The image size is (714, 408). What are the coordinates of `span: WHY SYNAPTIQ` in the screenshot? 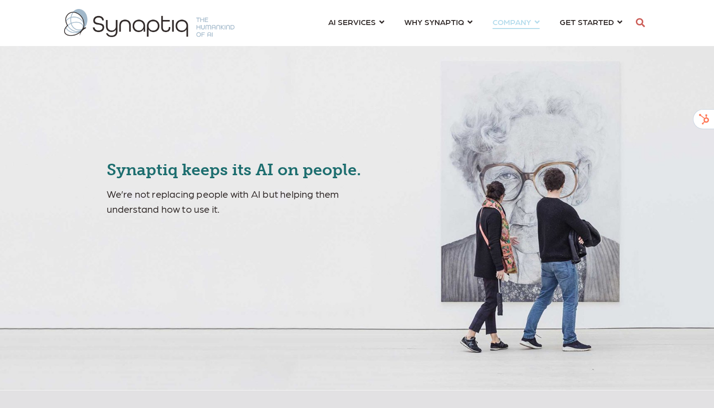 It's located at (434, 22).